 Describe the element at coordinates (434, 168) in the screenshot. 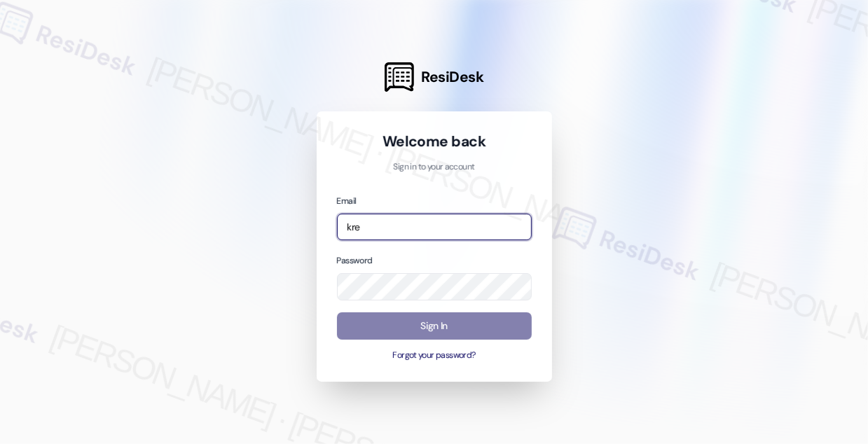

I see `p: Sign in to your account` at that location.